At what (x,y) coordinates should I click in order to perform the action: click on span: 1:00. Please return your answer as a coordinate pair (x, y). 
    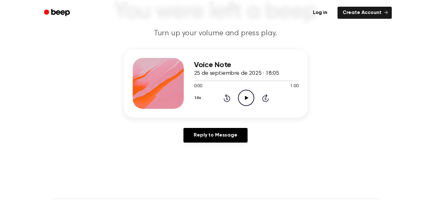
    Looking at the image, I should click on (294, 86).